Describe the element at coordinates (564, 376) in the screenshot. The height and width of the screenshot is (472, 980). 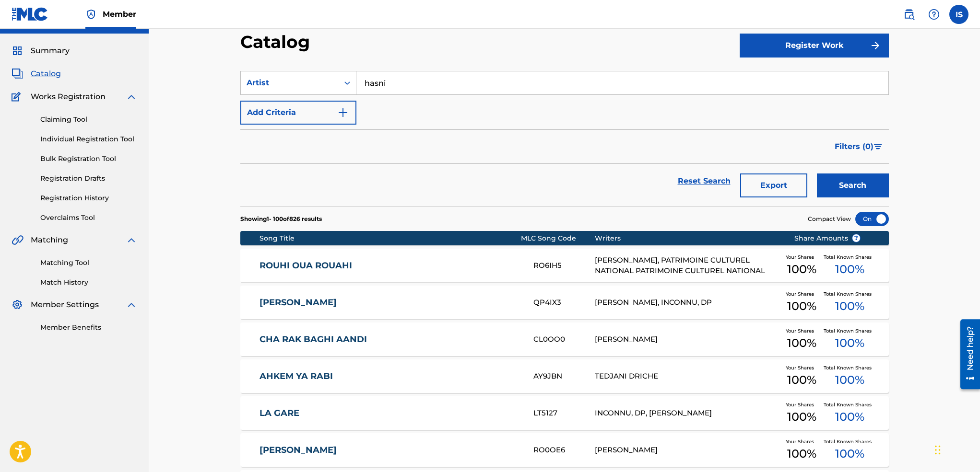
I see `div: AY9JBN` at that location.